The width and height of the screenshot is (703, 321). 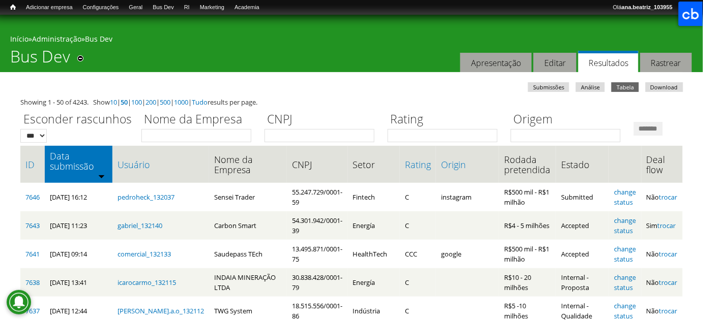 I want to click on img: ordem crescente, so click(x=101, y=176).